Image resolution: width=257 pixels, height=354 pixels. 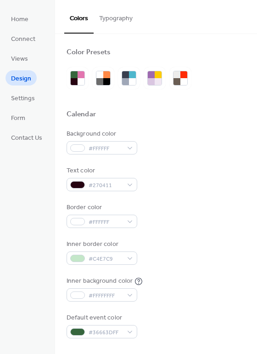 What do you see at coordinates (101, 170) in the screenshot?
I see `div: Text color` at bounding box center [101, 170].